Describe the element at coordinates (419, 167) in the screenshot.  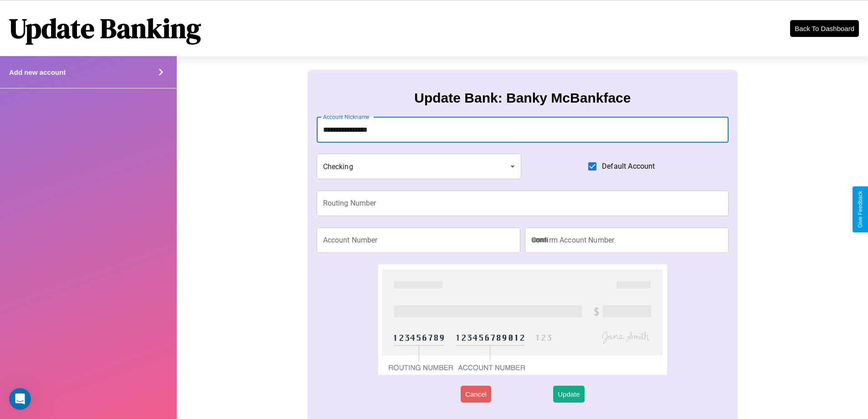
I see `div: Checking` at that location.